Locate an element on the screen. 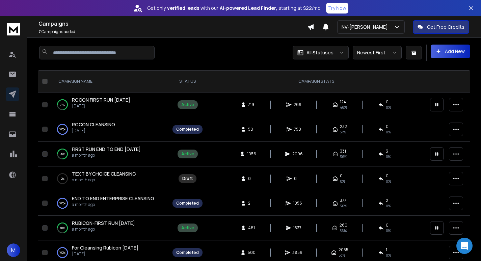  span: 3859 is located at coordinates (298, 253).